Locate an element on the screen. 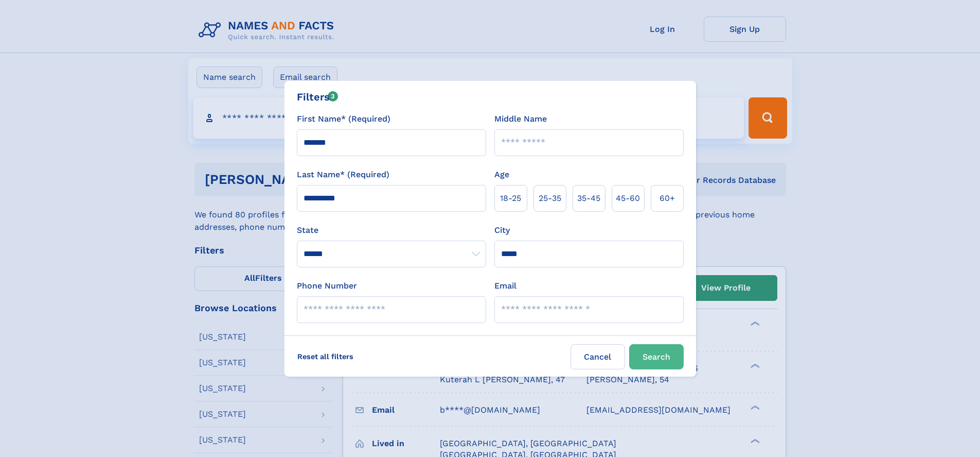 The height and width of the screenshot is (457, 980). div: Filters is located at coordinates (318, 97).